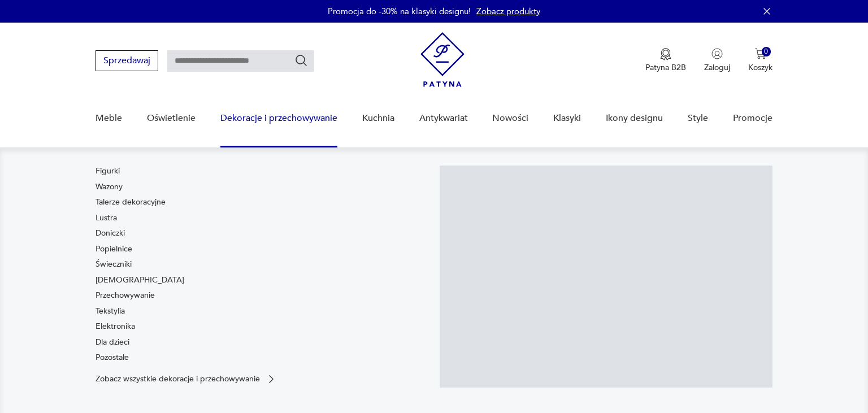  I want to click on button: Zaloguj, so click(717, 60).